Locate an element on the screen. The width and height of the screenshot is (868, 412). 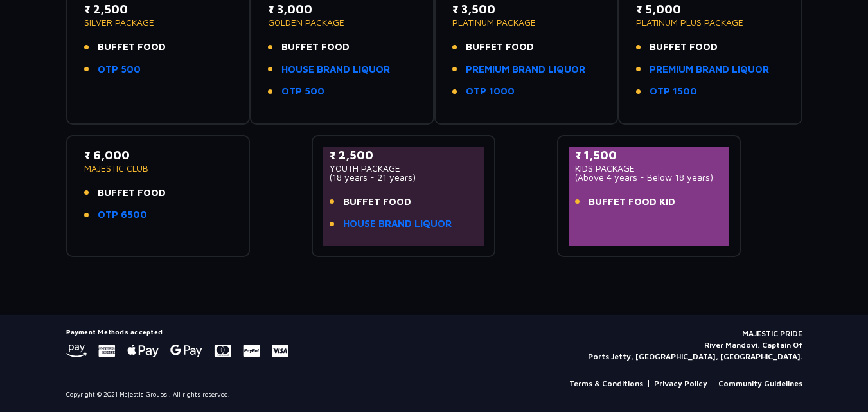
p: Copyright © 2021 Majestic Groups . All rights reserved. is located at coordinates (148, 394).